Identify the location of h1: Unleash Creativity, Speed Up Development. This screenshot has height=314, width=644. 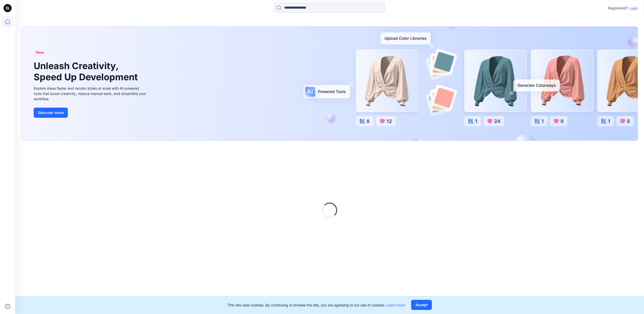
(87, 71).